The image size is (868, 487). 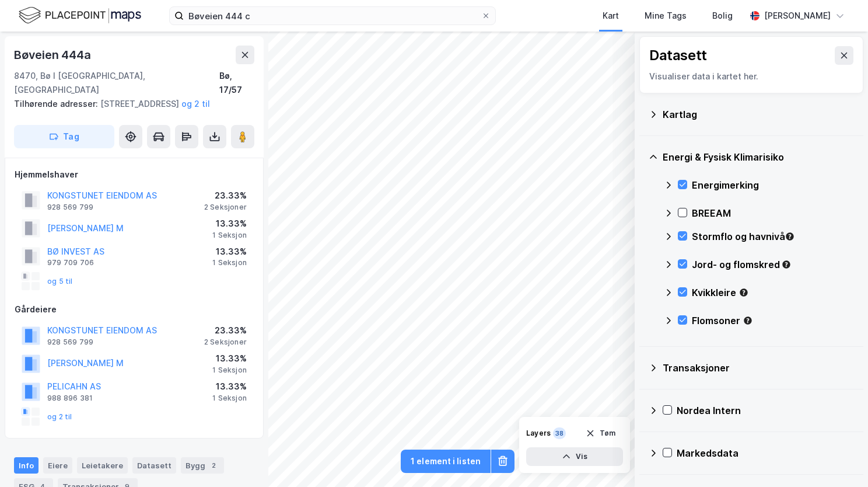 What do you see at coordinates (213, 466) in the screenshot?
I see `div: 2` at bounding box center [213, 466].